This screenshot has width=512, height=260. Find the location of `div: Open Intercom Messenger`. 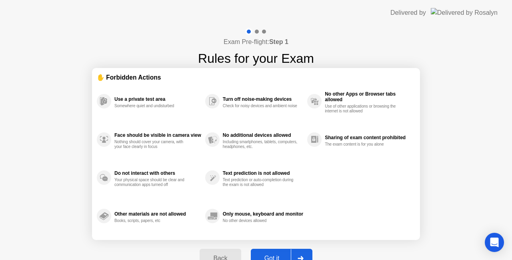

div: Open Intercom Messenger is located at coordinates (494, 242).